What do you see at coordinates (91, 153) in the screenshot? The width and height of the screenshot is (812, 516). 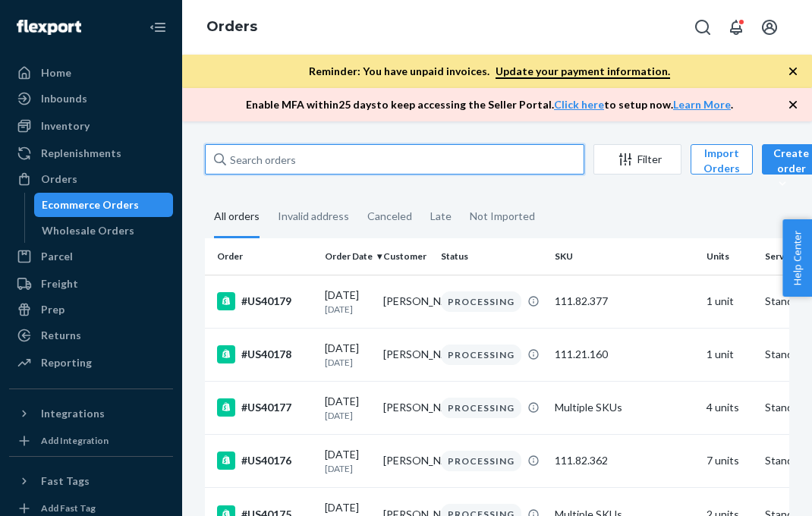 I see `a: Replenishments` at bounding box center [91, 153].